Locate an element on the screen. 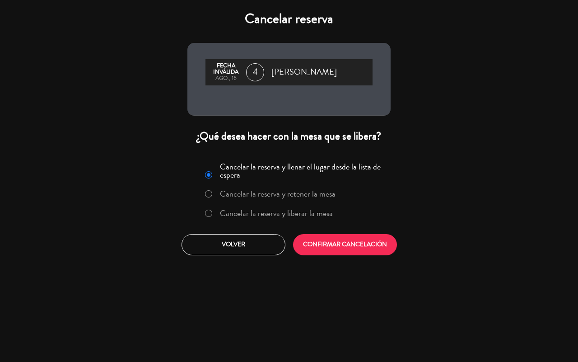 The width and height of the screenshot is (578, 362). label: Cancelar la reserva y liberar la mesa is located at coordinates (276, 213).